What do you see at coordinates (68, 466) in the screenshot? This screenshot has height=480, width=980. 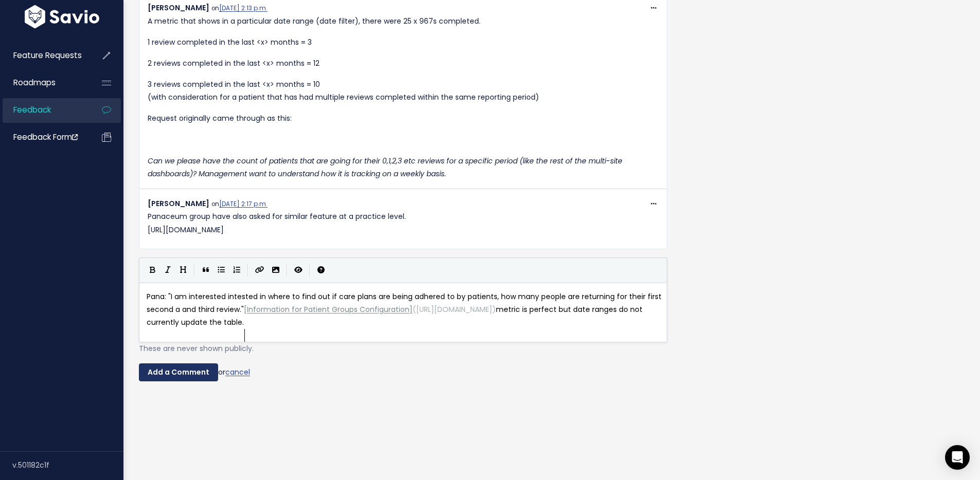 I see `div: v.501182c1f` at bounding box center [68, 466].